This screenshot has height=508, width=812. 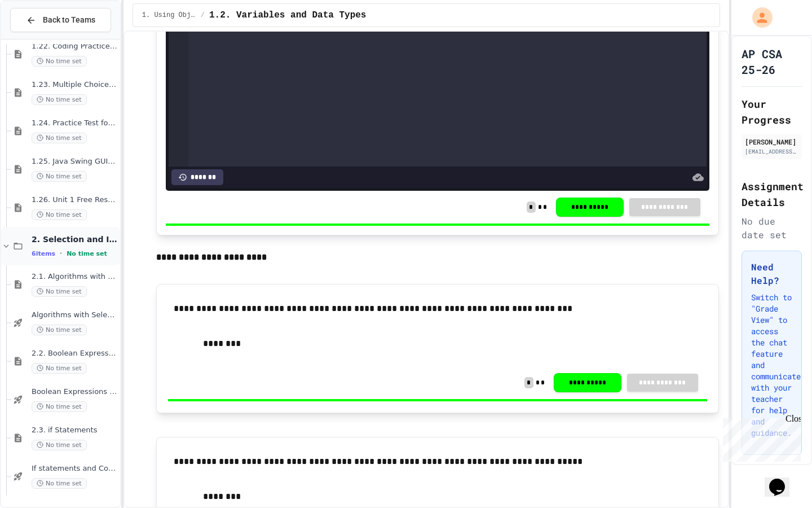 What do you see at coordinates (74, 240) in the screenshot?
I see `span: 2. Selection and Iteration` at bounding box center [74, 240].